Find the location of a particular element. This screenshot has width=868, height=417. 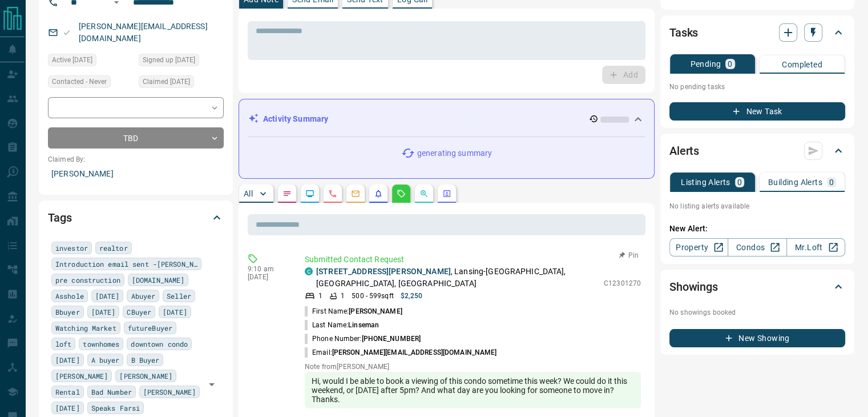

div: Tags is located at coordinates (136, 218).